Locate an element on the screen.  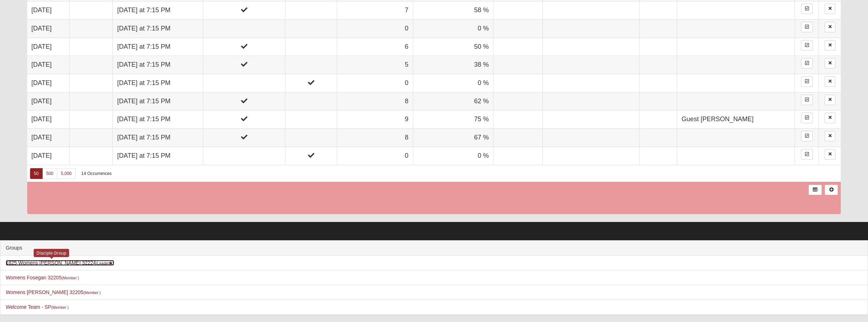
td: 9 is located at coordinates (375, 119).